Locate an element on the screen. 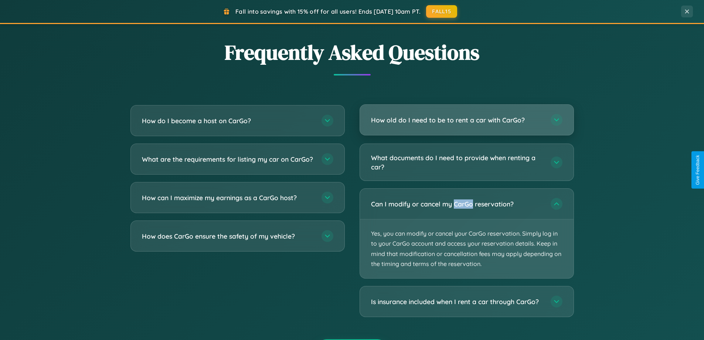 The width and height of the screenshot is (704, 340). h3: How does CarGo ensure the safety of my vehicle? is located at coordinates (228, 236).